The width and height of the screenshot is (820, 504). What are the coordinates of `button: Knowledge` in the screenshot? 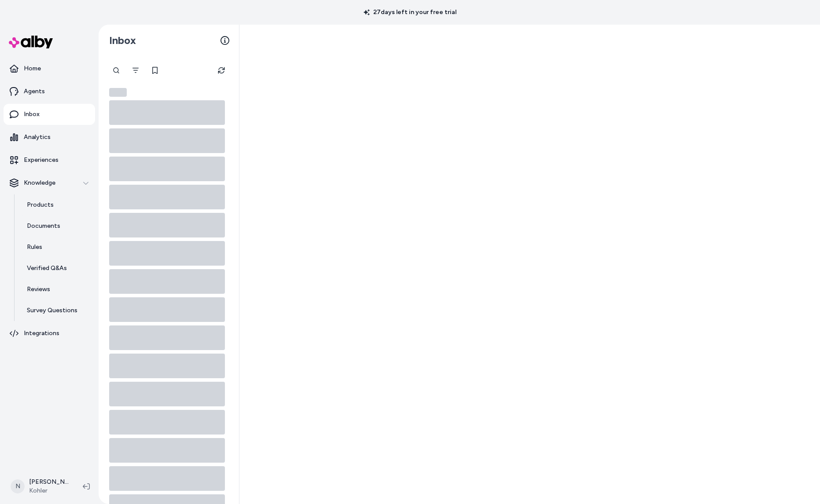 It's located at (49, 183).